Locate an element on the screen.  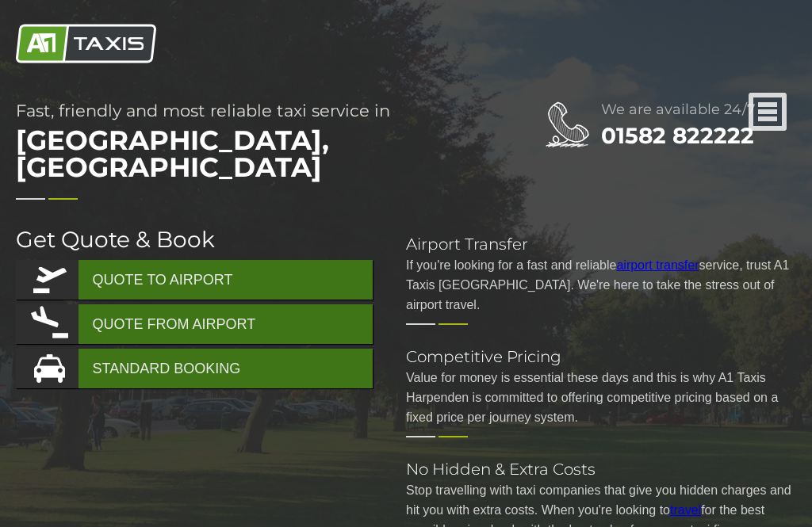
a: airport transfer is located at coordinates (657, 264).